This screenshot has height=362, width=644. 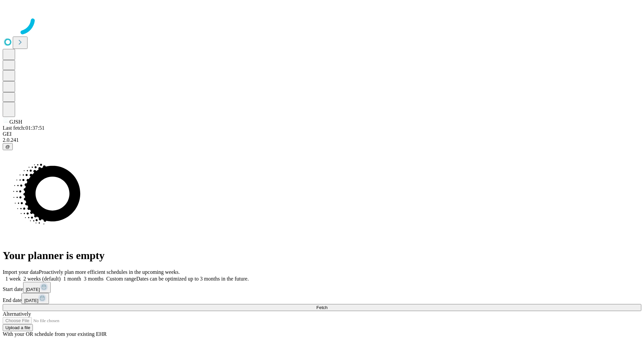 I want to click on span: Dates can be optimized up to 3 months in the future., so click(x=192, y=279).